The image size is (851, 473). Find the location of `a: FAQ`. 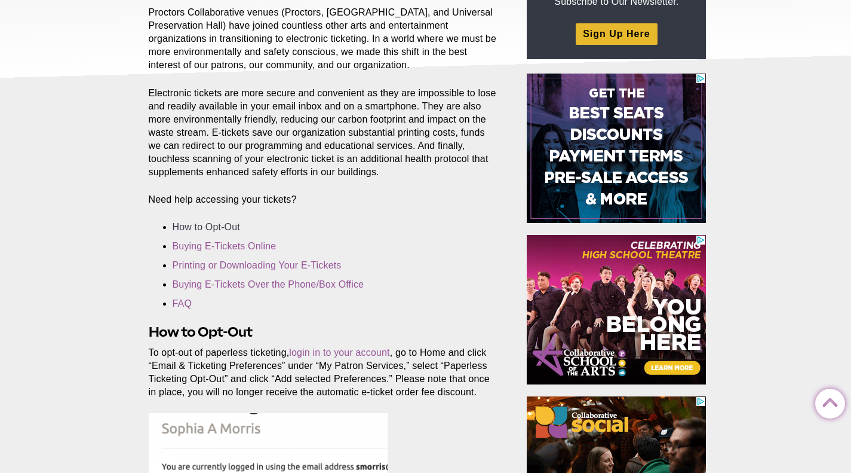

a: FAQ is located at coordinates (182, 303).